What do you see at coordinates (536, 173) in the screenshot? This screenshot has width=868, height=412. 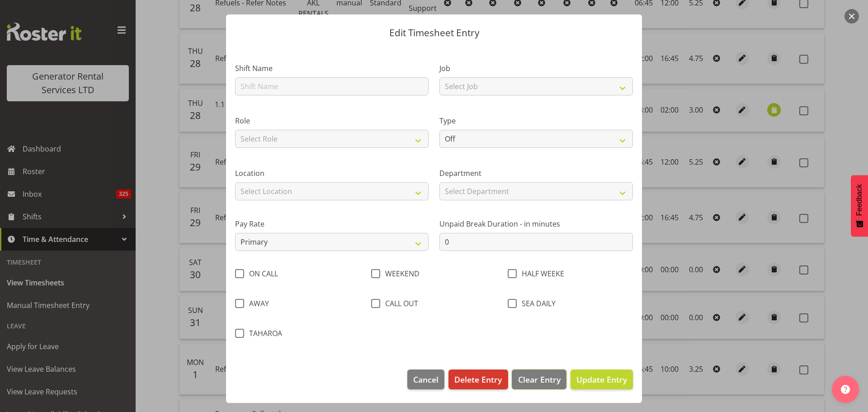 I see `label: Department` at bounding box center [536, 173].